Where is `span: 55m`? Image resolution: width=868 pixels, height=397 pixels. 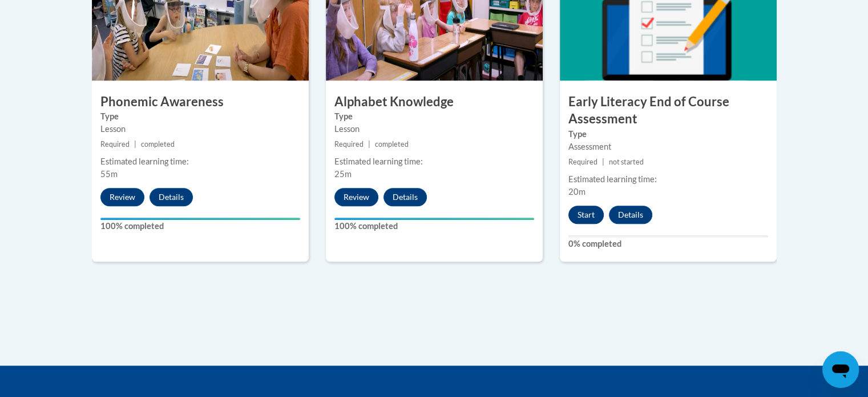
span: 55m is located at coordinates (109, 174).